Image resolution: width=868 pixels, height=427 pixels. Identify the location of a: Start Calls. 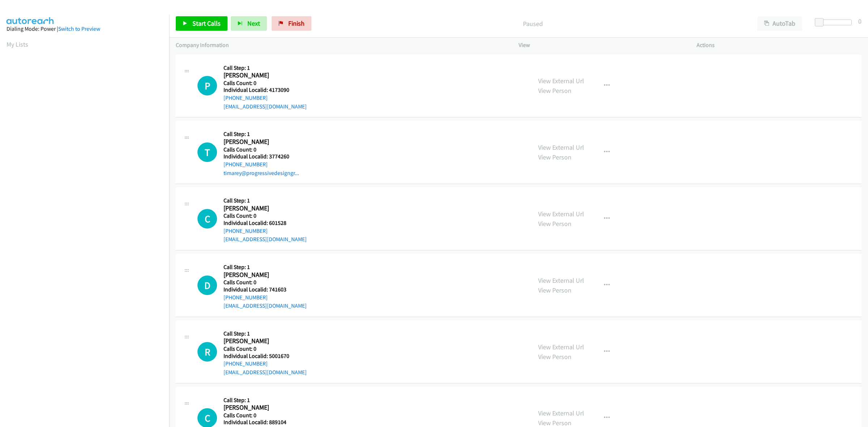
(201, 24).